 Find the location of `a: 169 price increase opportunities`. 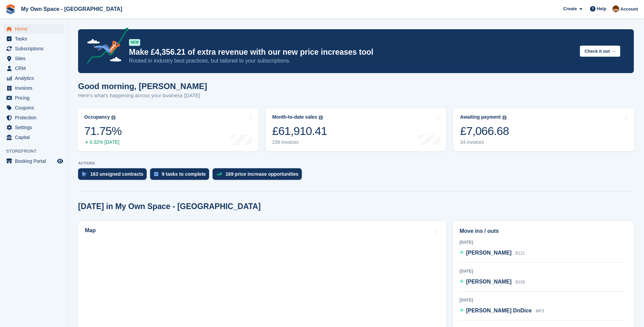

a: 169 price increase opportunities is located at coordinates (259, 176).